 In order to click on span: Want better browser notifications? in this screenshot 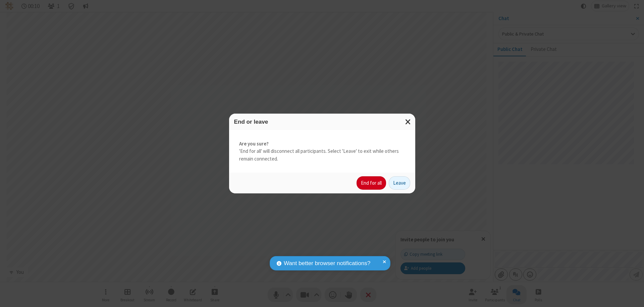, I will do `click(327, 263)`.